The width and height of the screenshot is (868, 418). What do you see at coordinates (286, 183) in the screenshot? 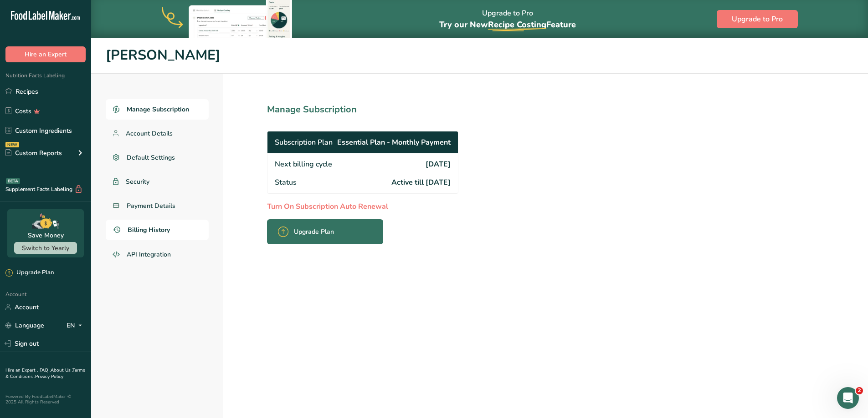
I see `span: Status` at bounding box center [286, 183].